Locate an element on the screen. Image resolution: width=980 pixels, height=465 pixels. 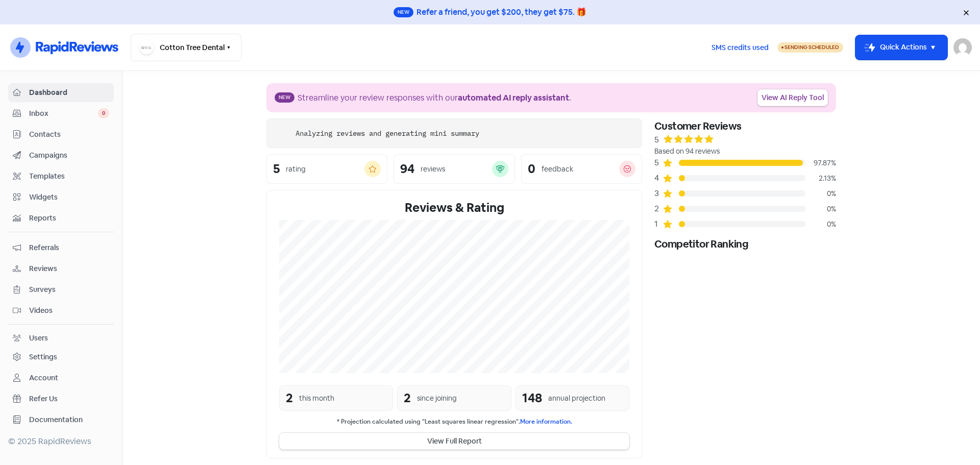
a: Refer Us is located at coordinates (60, 399).